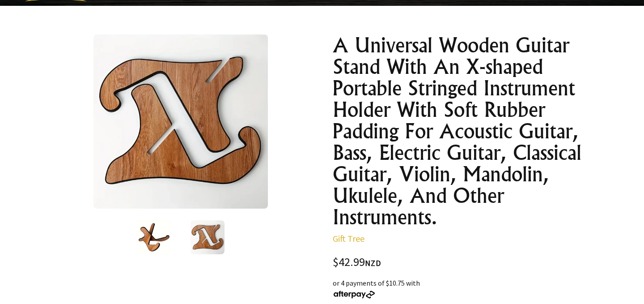  What do you see at coordinates (373, 262) in the screenshot?
I see `span: NZD` at bounding box center [373, 262].